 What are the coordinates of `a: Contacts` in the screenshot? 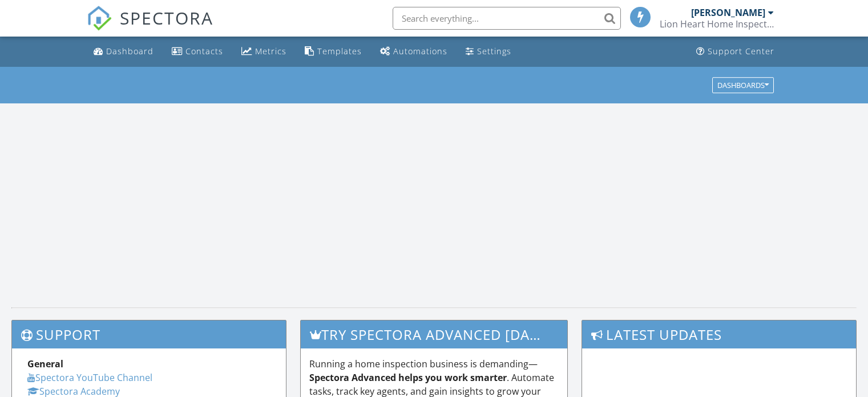 It's located at (197, 52).